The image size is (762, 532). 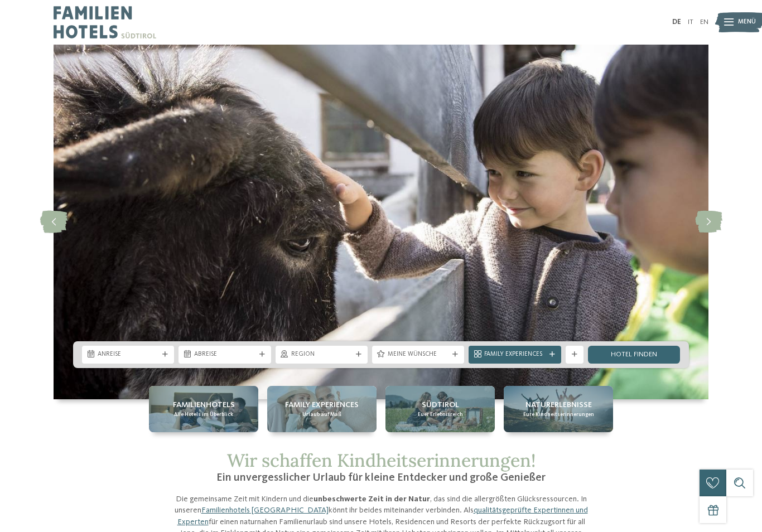 I want to click on span: Abreise, so click(x=225, y=355).